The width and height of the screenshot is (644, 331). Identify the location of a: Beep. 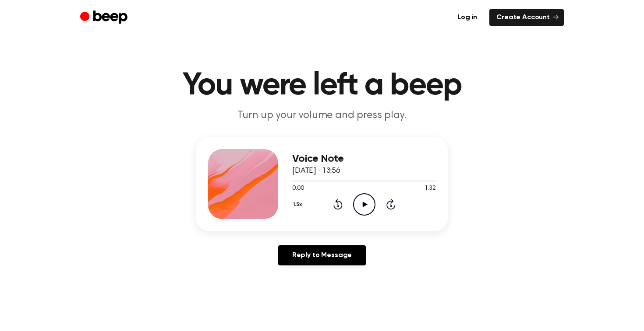
(105, 17).